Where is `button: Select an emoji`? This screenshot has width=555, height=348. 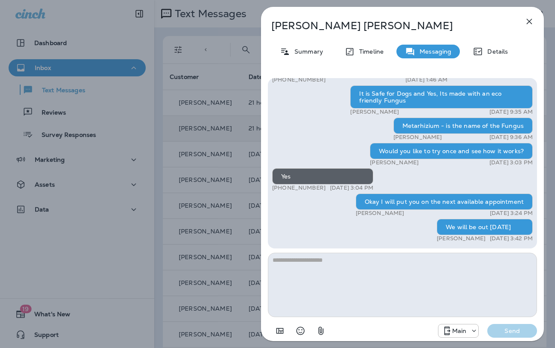 button: Select an emoji is located at coordinates (300, 330).